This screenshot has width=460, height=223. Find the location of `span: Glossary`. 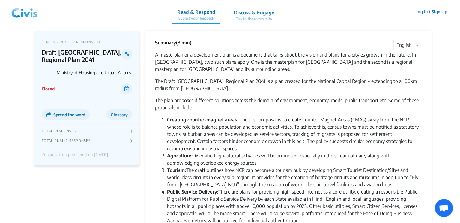

span: Glossary is located at coordinates (119, 114).